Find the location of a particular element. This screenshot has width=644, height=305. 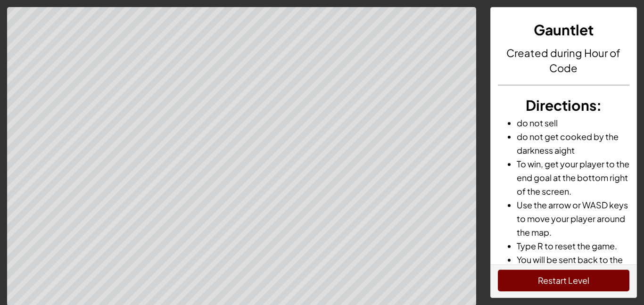

h3: Gauntlet is located at coordinates (564, 30).